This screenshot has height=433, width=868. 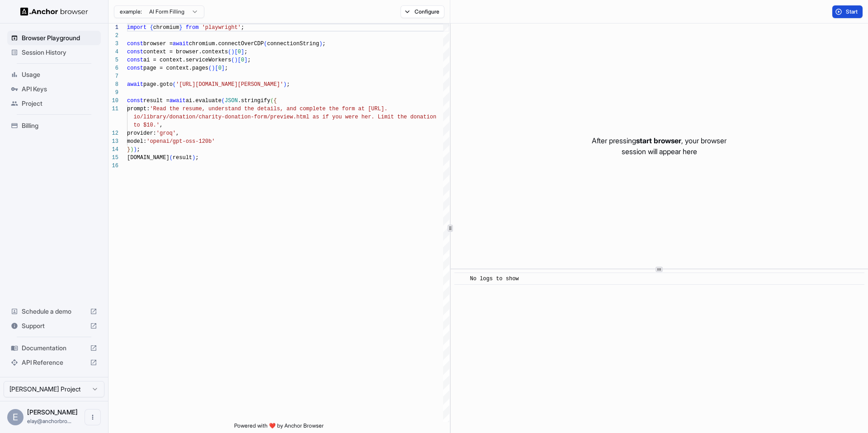 What do you see at coordinates (176, 68) in the screenshot?
I see `span: page = context.pages` at bounding box center [176, 68].